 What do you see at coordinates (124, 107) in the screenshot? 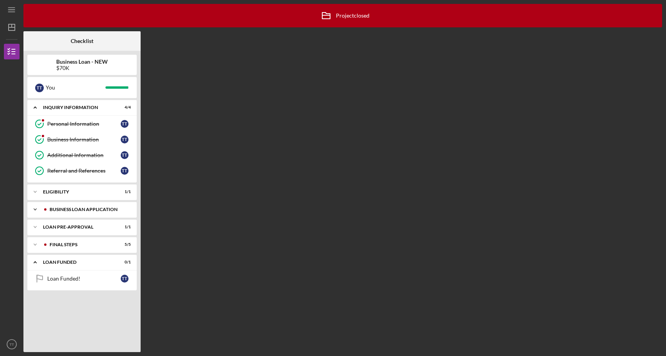
I see `div: 4 / 4` at bounding box center [124, 107].